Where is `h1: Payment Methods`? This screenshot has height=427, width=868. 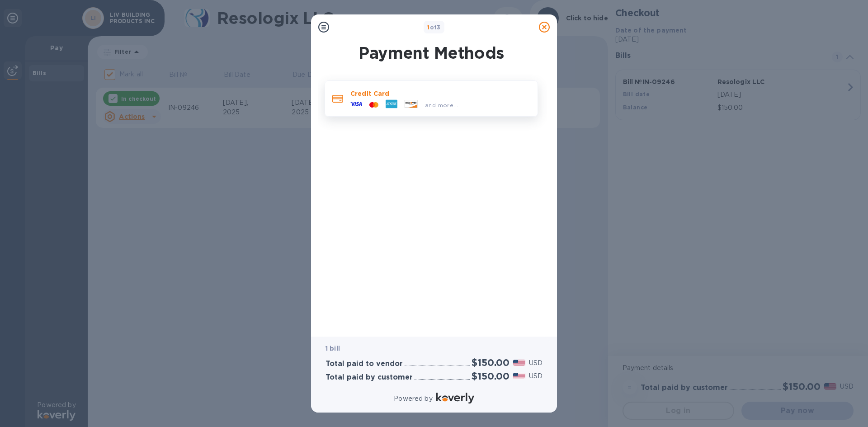
h1: Payment Methods is located at coordinates (431, 53).